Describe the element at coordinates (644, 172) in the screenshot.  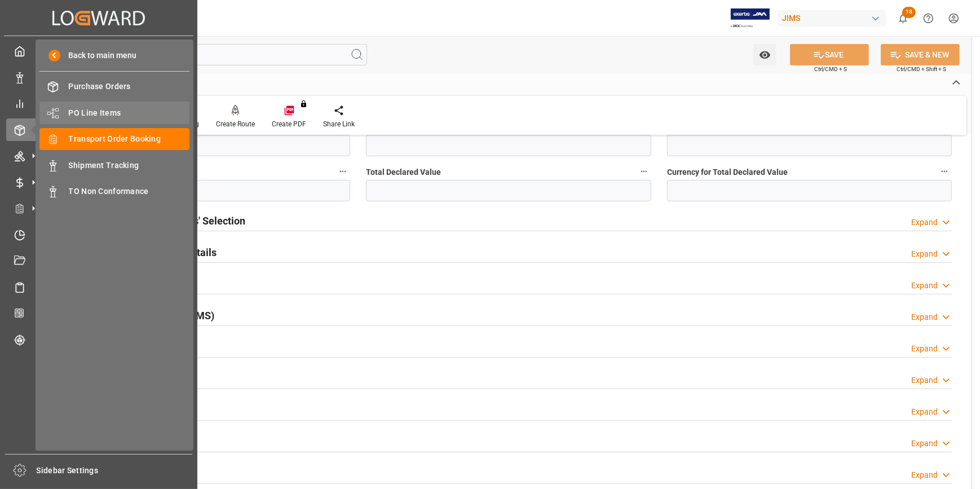
I see `button: Total Declared Value` at that location.